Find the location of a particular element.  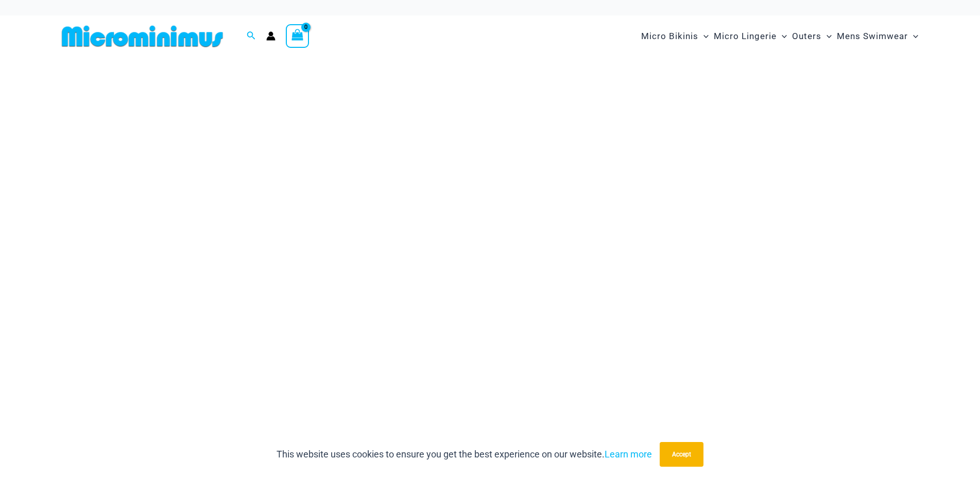

a: Micro BikinisMenu ToggleMenu Toggle is located at coordinates (675, 36).